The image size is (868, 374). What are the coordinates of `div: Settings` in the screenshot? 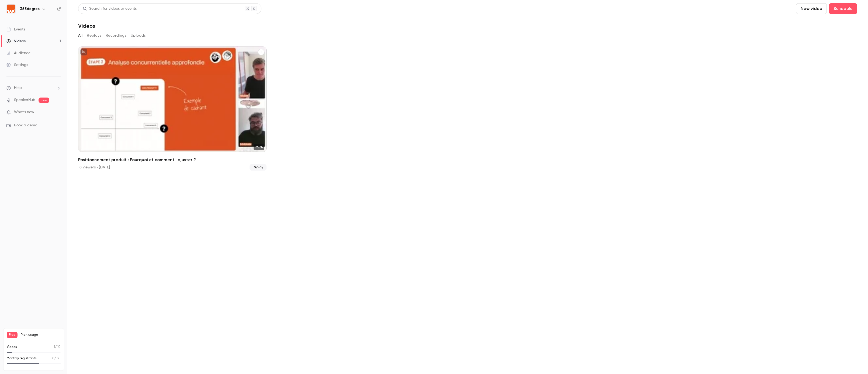 It's located at (17, 65).